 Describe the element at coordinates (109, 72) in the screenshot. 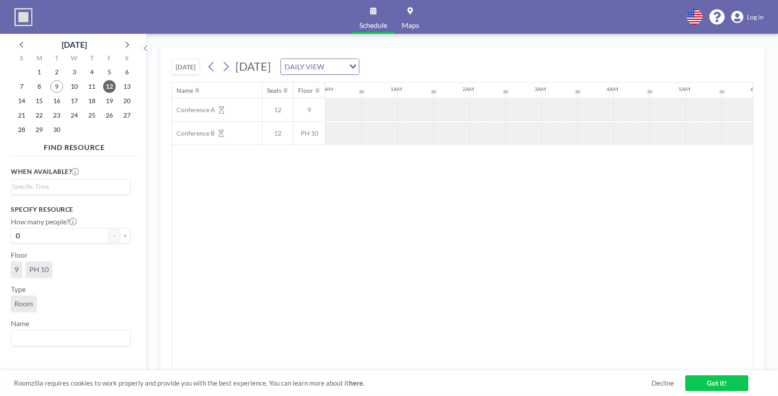

I see `span: Friday, September 5, 2025` at that location.